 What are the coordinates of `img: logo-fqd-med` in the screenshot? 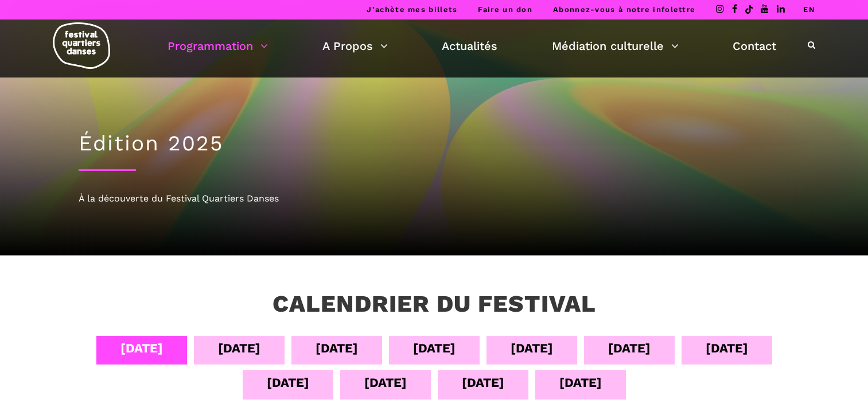 It's located at (81, 45).